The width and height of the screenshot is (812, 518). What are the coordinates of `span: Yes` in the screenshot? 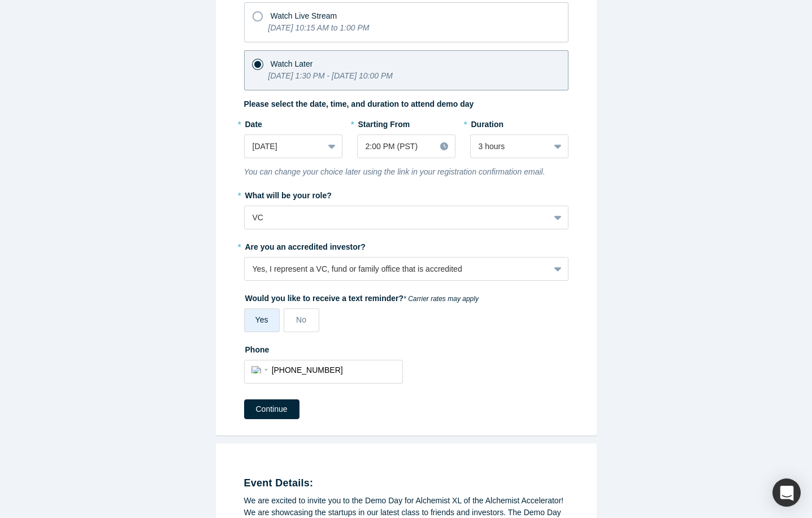 It's located at (262, 319).